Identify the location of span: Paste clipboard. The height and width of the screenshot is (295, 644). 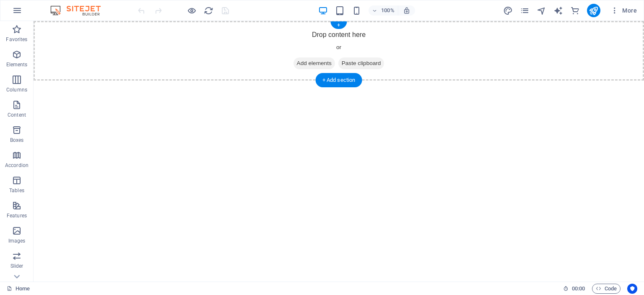
(328, 43).